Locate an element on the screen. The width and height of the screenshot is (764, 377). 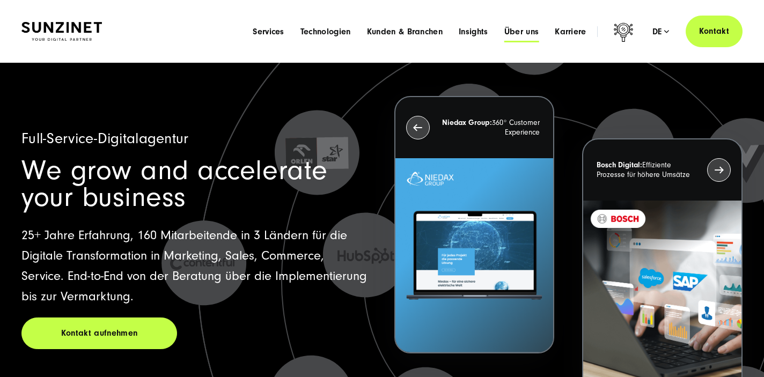
div: de is located at coordinates (661, 32).